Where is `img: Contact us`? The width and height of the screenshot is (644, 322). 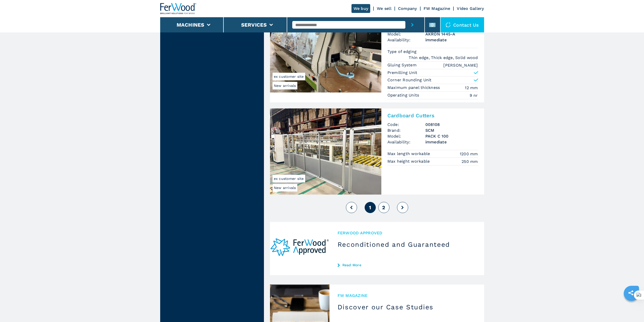 img: Contact us is located at coordinates (448, 25).